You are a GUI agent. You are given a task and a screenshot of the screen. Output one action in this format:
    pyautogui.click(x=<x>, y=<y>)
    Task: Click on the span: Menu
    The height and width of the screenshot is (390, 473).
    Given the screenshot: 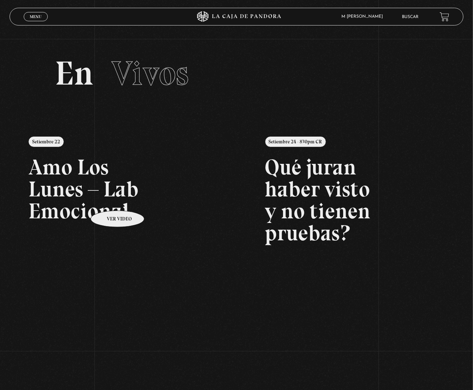 What is the action you would take?
    pyautogui.click(x=35, y=17)
    